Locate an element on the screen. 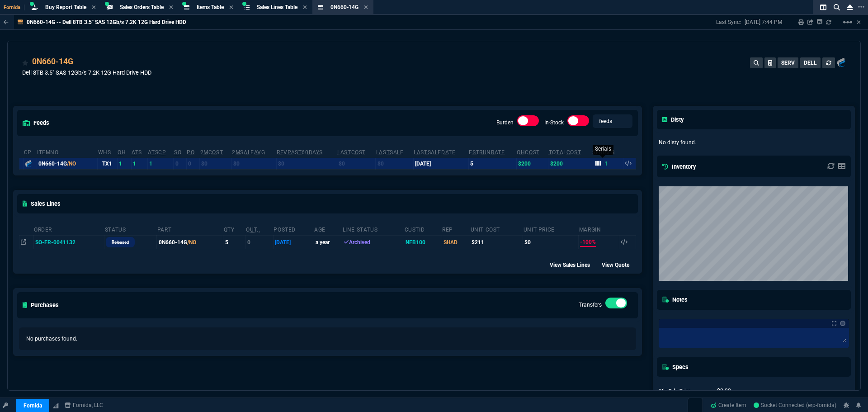  tr: undefined is located at coordinates (716, 391).